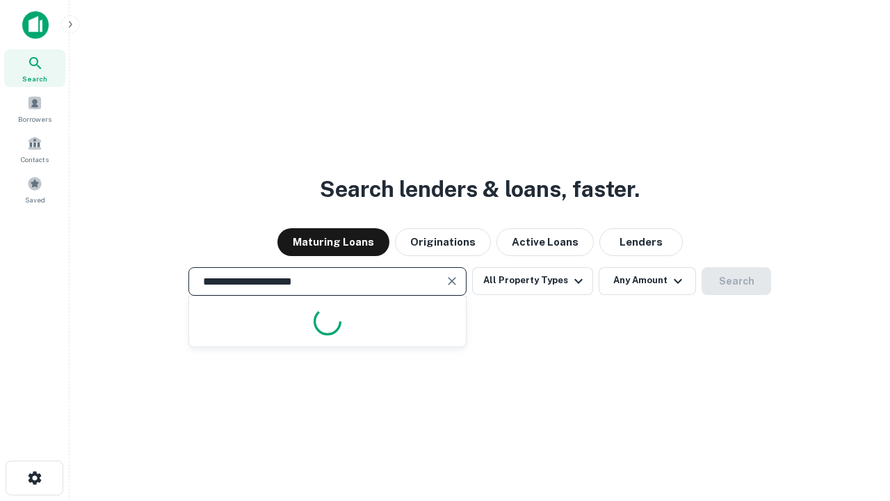  I want to click on div: Borrowers, so click(35, 109).